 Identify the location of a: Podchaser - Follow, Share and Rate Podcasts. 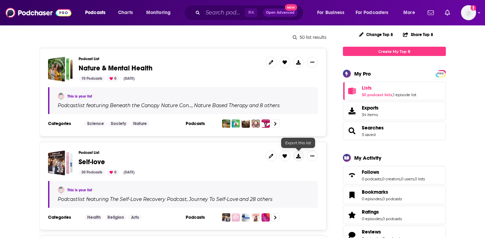
(38, 13).